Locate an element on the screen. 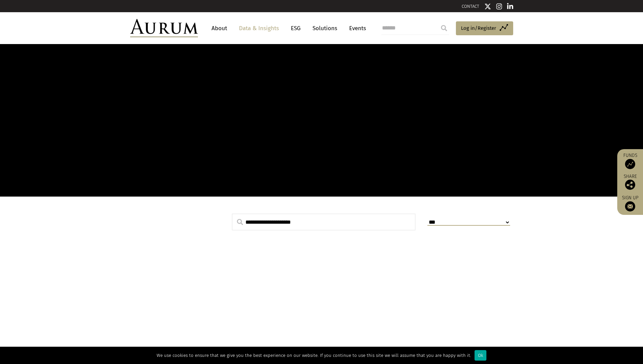  img: Instagram icon is located at coordinates (499, 6).